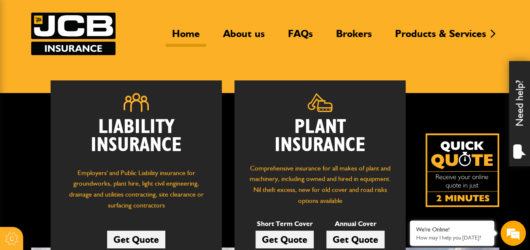  I want to click on p: Employers' and Public Liability insurance for groundworks, plant hire, light civil engineering, d..., so click(136, 191).